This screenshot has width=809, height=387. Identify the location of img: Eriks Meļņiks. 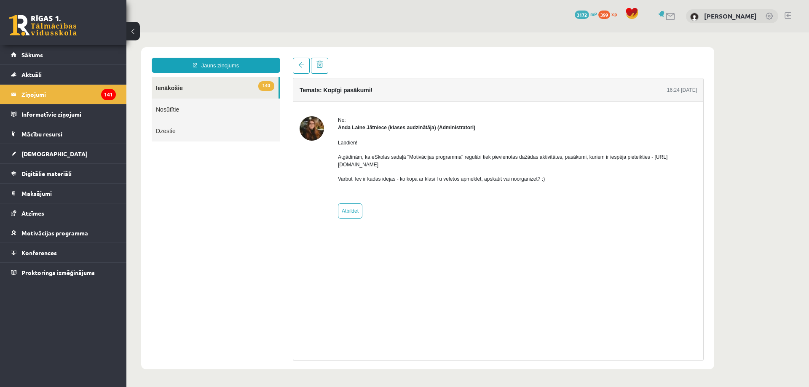
(694, 17).